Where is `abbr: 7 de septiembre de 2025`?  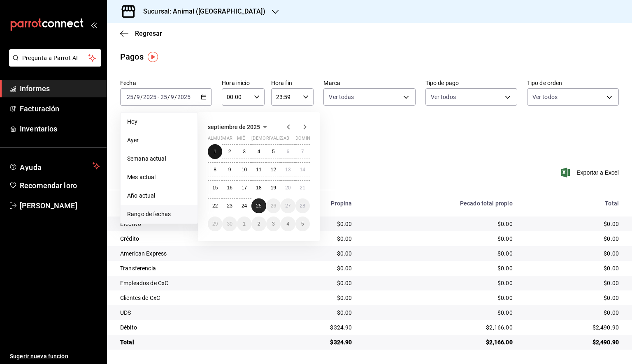
abbr: 7 de septiembre de 2025 is located at coordinates (302, 152).